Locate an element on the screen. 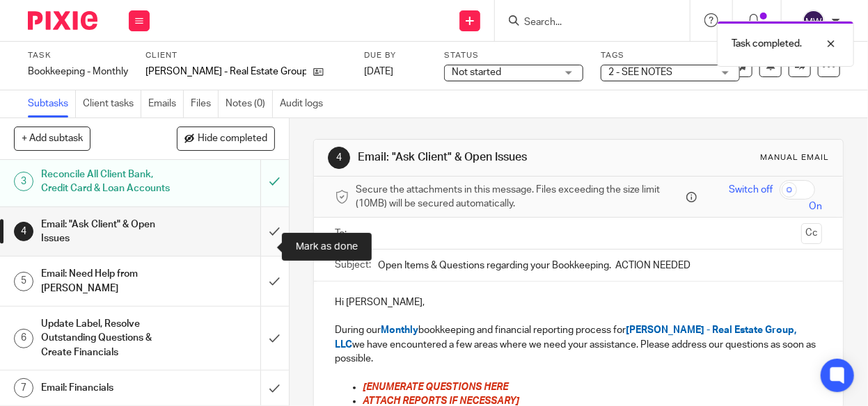 Image resolution: width=868 pixels, height=406 pixels. span: 2 - SEE NOTES is located at coordinates (640, 72).